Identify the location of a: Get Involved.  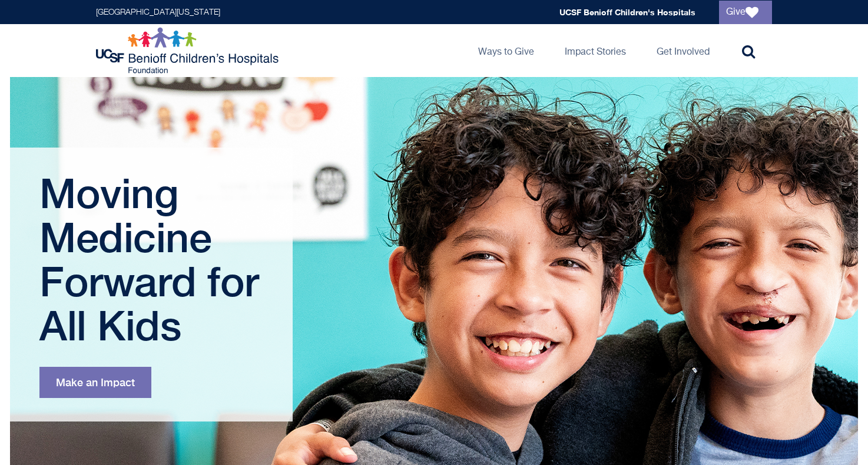
(683, 51).